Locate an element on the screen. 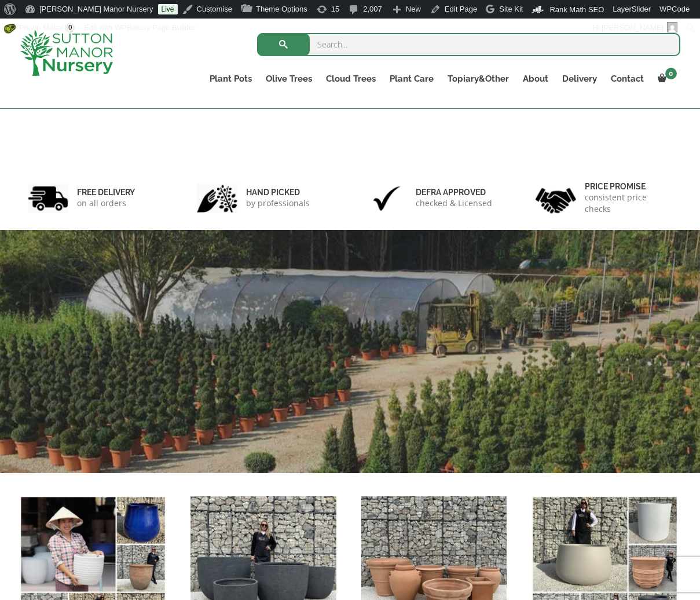 This screenshot has height=600, width=700. a: Delivery is located at coordinates (579, 79).